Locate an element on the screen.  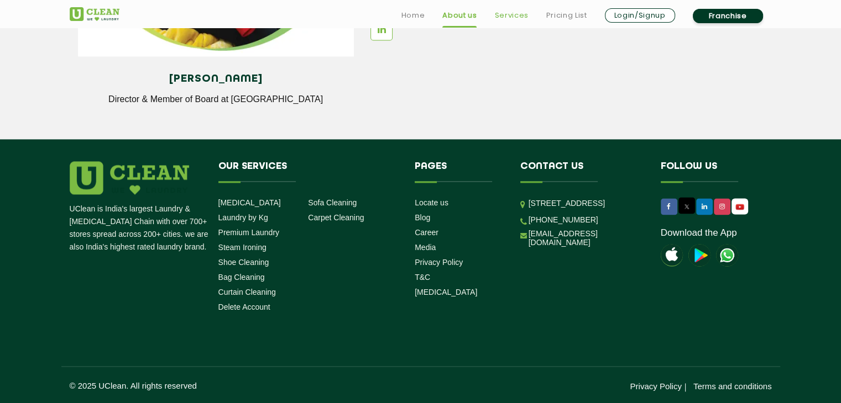
a: Login/Signup is located at coordinates (639, 15).